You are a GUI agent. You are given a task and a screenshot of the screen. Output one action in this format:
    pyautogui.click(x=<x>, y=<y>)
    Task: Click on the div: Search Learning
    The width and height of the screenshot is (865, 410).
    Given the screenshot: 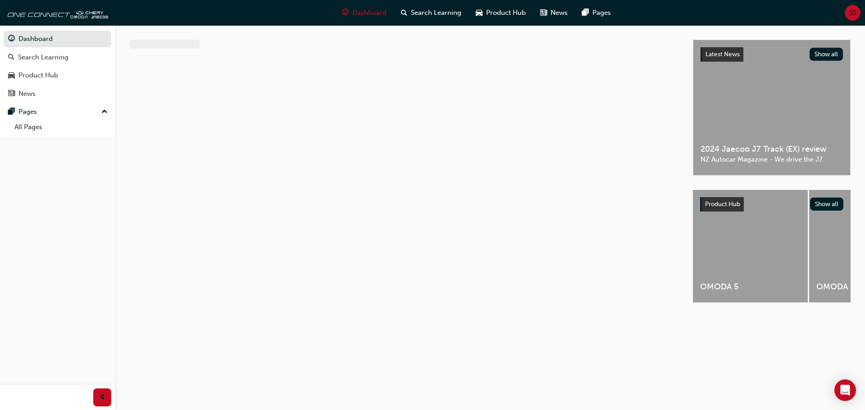 What is the action you would take?
    pyautogui.click(x=43, y=57)
    